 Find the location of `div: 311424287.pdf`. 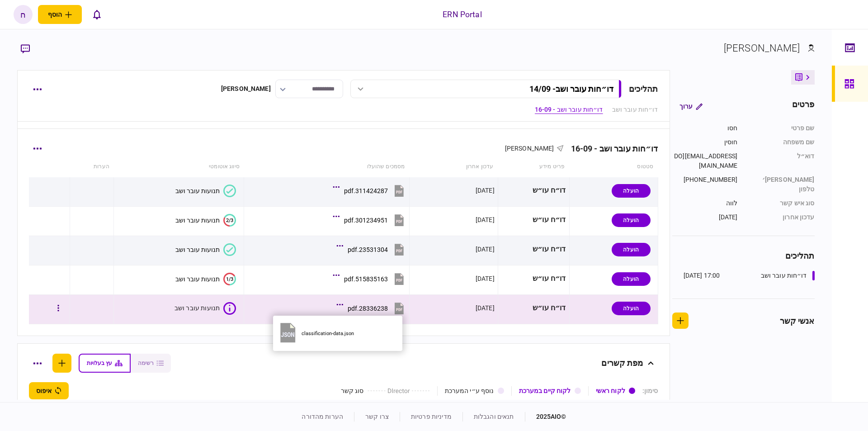

div: 311424287.pdf is located at coordinates (366, 191).